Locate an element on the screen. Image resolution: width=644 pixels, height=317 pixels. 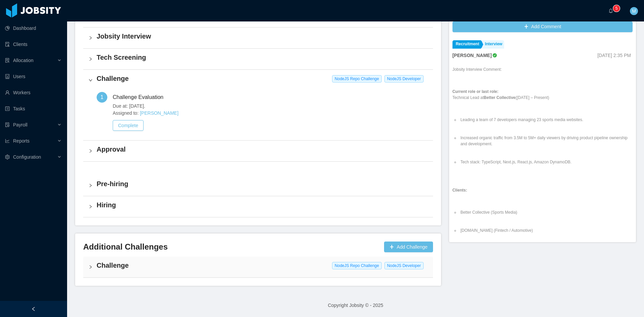
span: Payroll is located at coordinates (20, 125).